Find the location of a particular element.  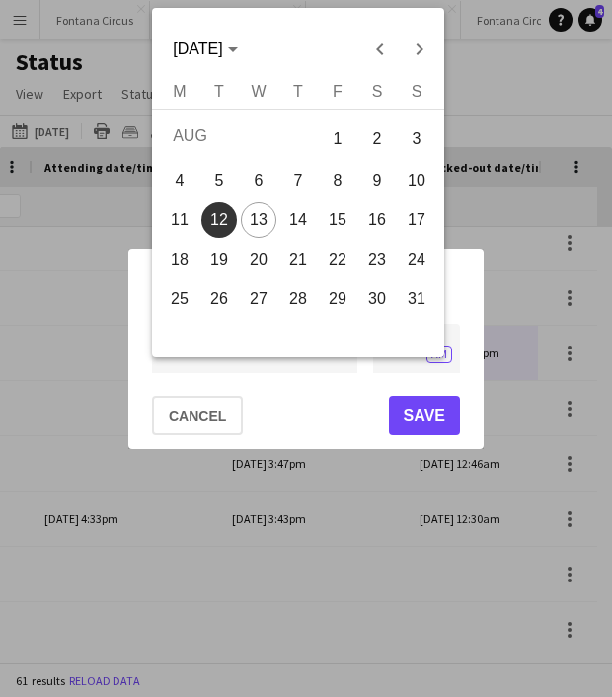

button: 22-08-2025 is located at coordinates (338, 260).